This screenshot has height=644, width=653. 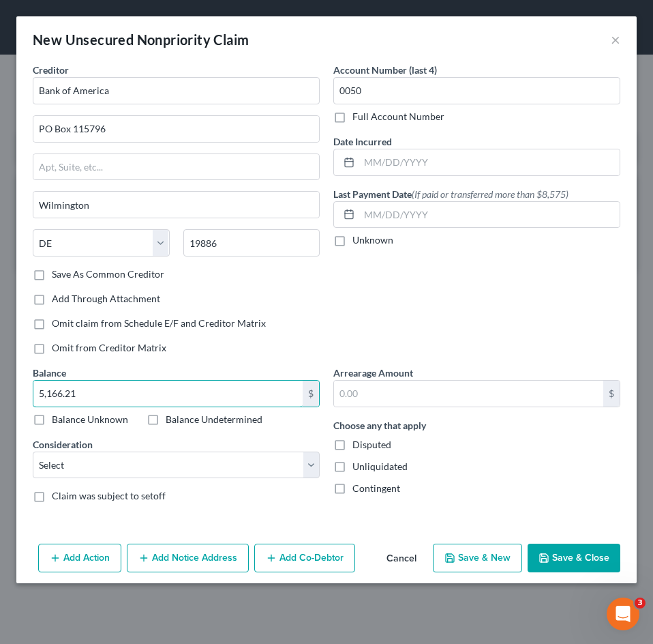 I want to click on span: Disputed, so click(x=372, y=444).